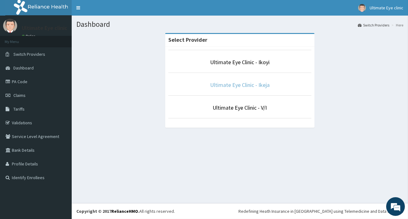 Image resolution: width=408 pixels, height=219 pixels. What do you see at coordinates (387, 8) in the screenshot?
I see `span: Ultimate Eye clinic` at bounding box center [387, 8].